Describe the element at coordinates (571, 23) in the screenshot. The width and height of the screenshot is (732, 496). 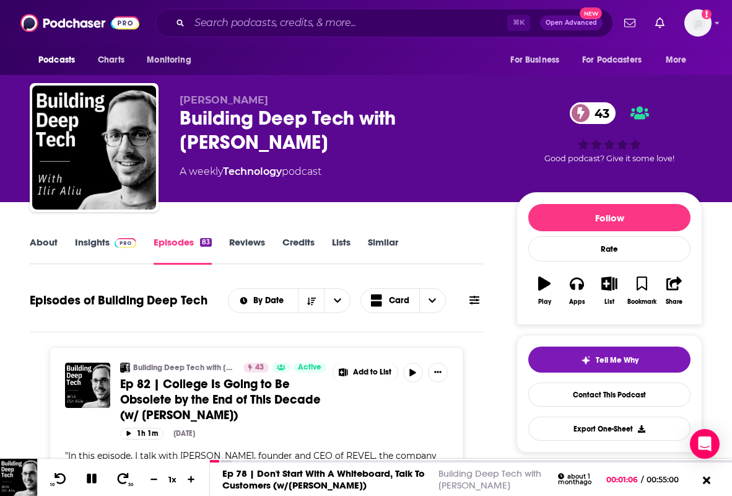
I see `button: Open AdvancedNew` at that location.